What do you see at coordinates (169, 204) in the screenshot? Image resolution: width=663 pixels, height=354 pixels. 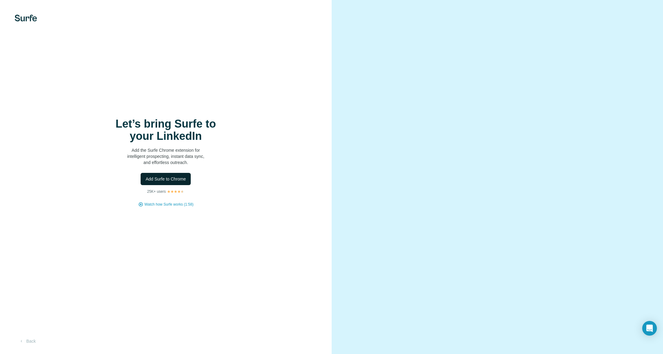 I see `span: Watch how Surfe works (1:58)` at bounding box center [169, 204].